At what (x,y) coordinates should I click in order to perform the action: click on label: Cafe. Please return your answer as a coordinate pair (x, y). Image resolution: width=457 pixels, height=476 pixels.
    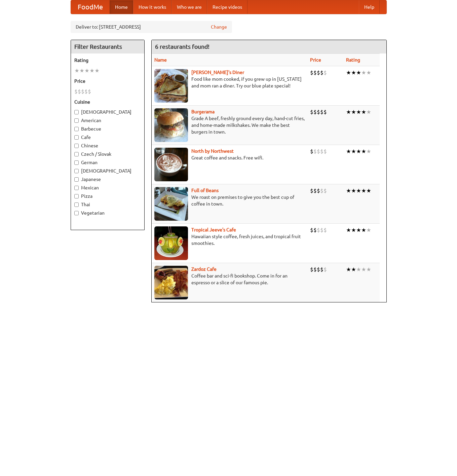
    Looking at the image, I should click on (108, 137).